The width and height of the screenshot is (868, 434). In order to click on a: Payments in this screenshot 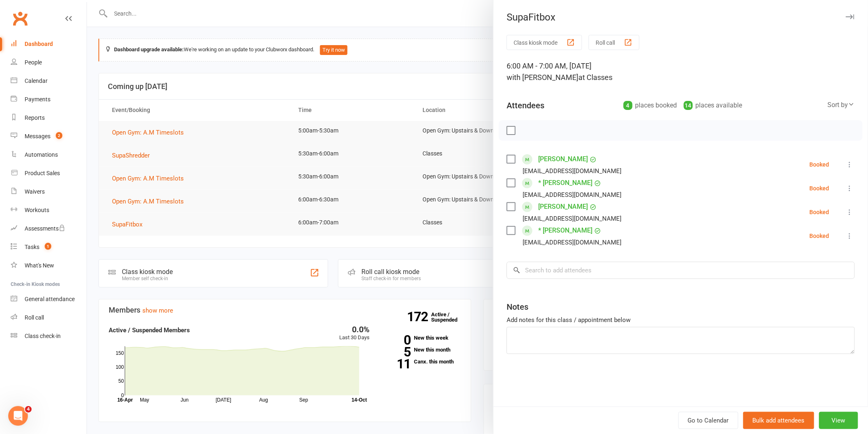, I will do `click(49, 99)`.